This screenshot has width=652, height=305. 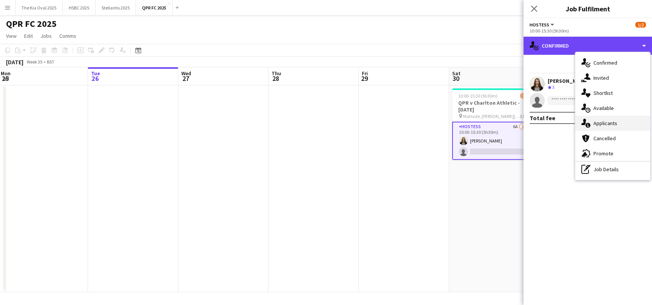 I want to click on div: Available, so click(x=613, y=108).